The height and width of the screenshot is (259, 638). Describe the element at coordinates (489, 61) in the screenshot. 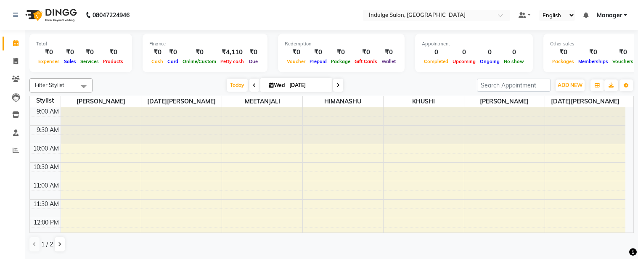

I see `span: Ongoing` at that location.